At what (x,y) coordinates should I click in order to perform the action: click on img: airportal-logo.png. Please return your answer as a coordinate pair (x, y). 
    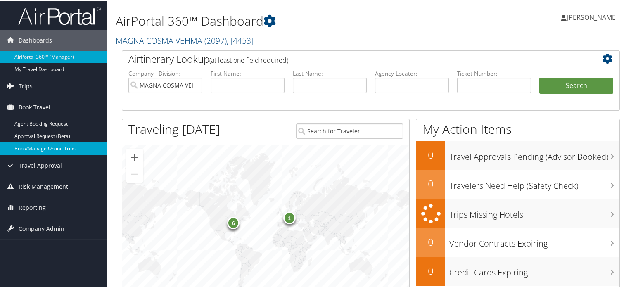
    Looking at the image, I should click on (59, 15).